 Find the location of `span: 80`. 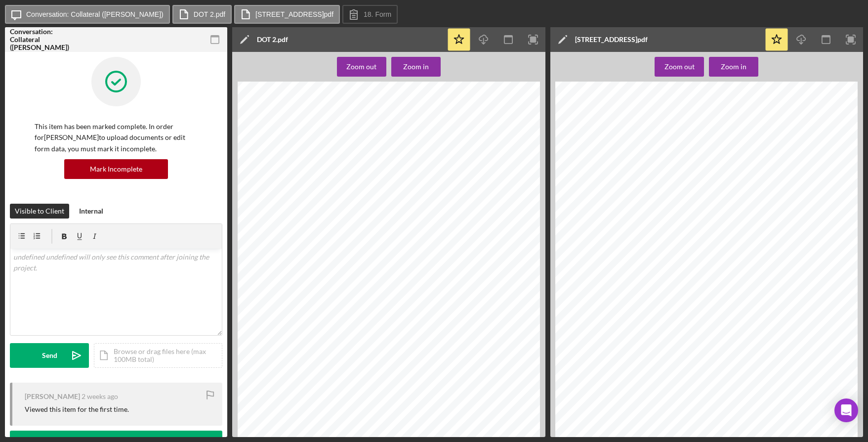

span: 80 is located at coordinates (765, 266).